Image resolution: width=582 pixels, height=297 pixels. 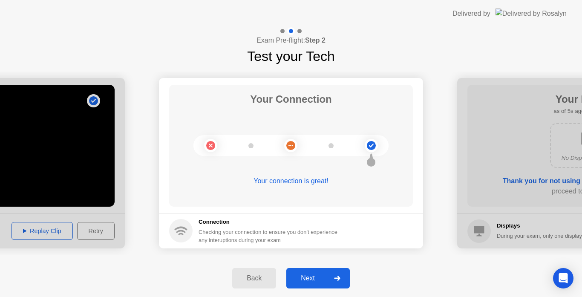 I want to click on div: Open Intercom Messenger, so click(x=563, y=278).